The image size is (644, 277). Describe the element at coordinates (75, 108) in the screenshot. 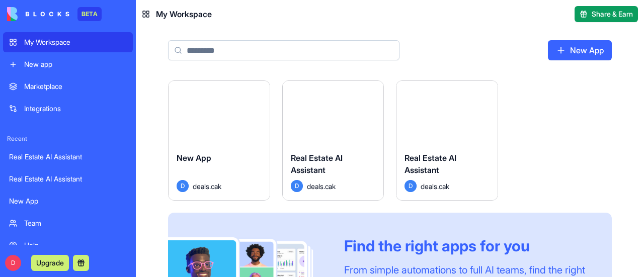

I see `div: Integrations` at that location.